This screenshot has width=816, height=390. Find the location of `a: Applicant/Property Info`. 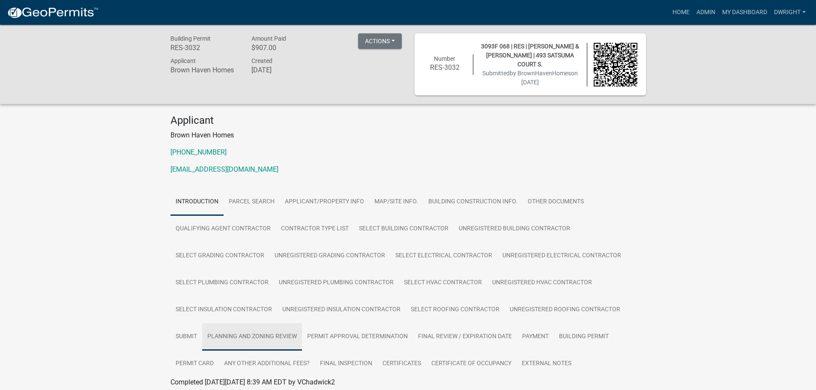

a: Applicant/Property Info is located at coordinates (324, 202).